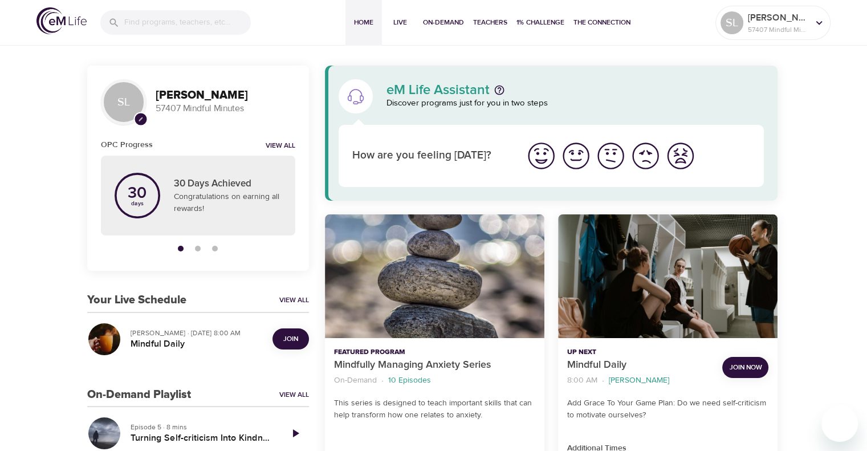  Describe the element at coordinates (104, 433) in the screenshot. I see `button: Turning Self-criticism Into Kindness` at that location.